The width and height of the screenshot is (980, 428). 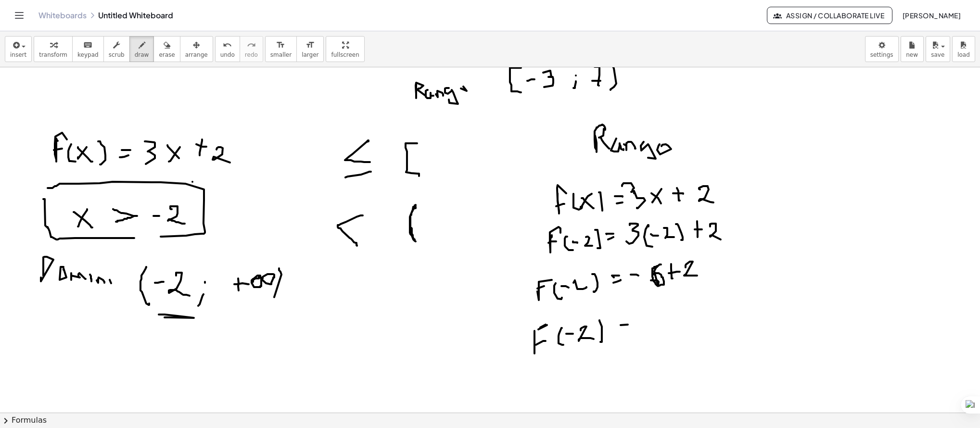 What do you see at coordinates (88, 45) in the screenshot?
I see `i: keyboard` at bounding box center [88, 45].